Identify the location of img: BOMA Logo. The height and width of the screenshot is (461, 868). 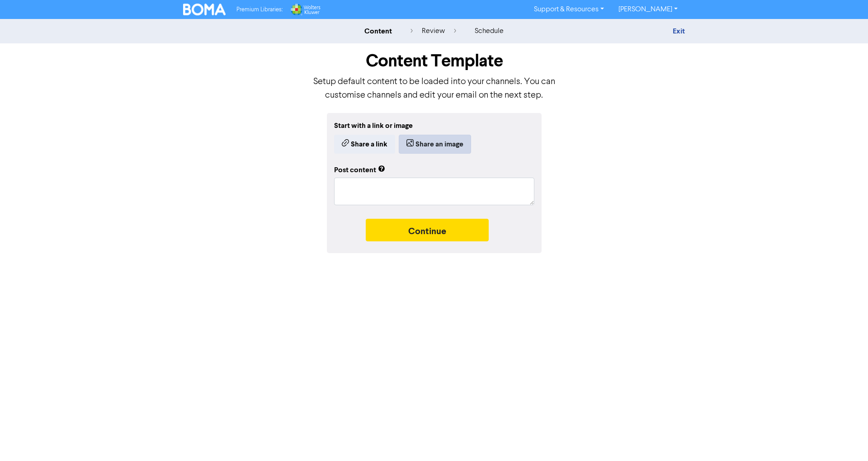
(204, 9).